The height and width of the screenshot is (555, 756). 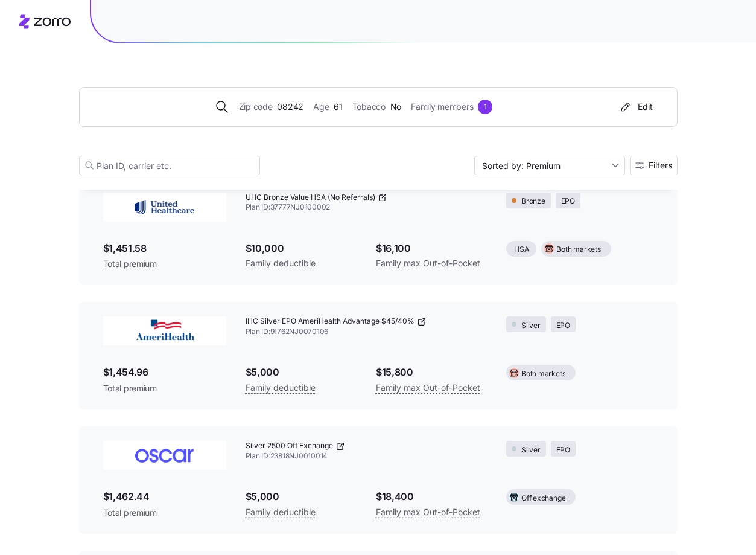 What do you see at coordinates (366, 456) in the screenshot?
I see `span: Plan ID: 23818NJ0010014` at bounding box center [366, 456].